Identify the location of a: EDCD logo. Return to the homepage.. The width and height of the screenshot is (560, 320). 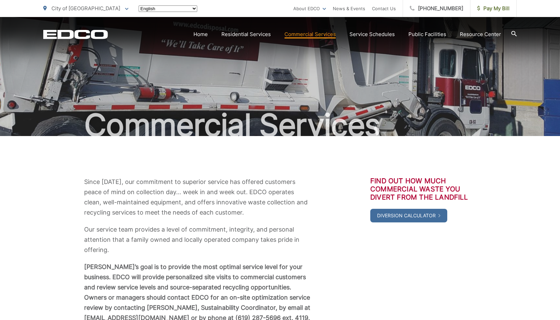
(76, 34).